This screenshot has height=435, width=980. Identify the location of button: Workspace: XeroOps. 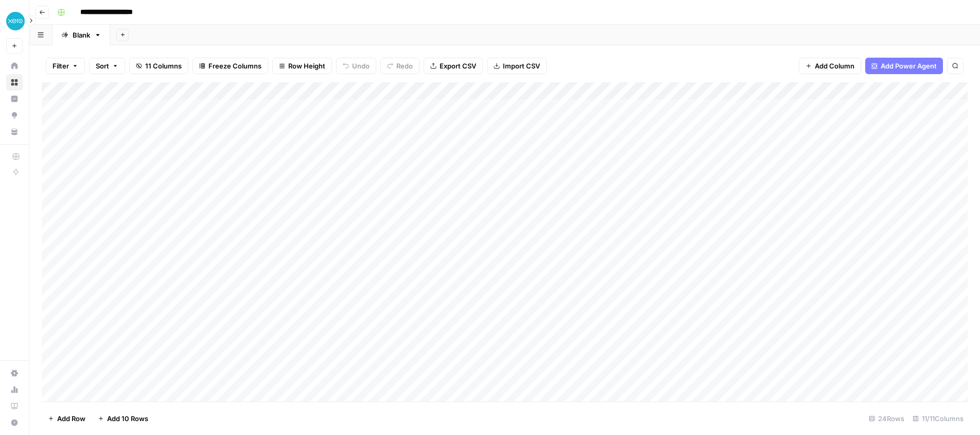
(14, 21).